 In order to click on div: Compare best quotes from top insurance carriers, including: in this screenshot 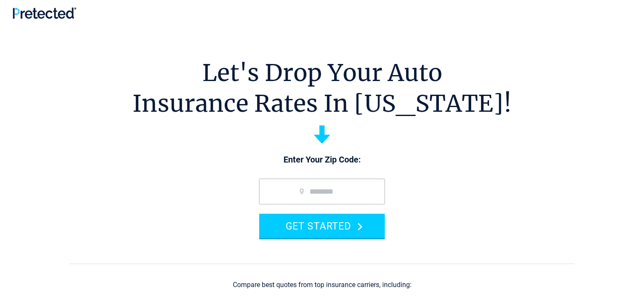, I will do `click(322, 284)`.